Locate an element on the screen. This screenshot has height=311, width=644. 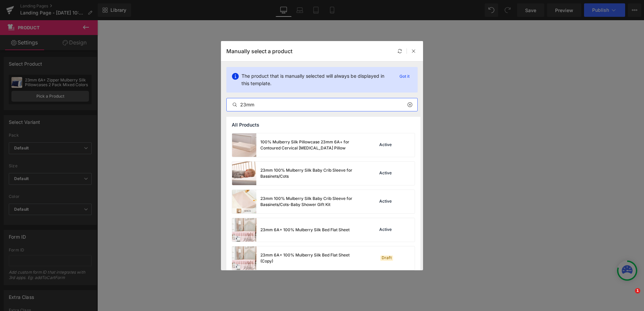
input: Search products is located at coordinates (322, 105).